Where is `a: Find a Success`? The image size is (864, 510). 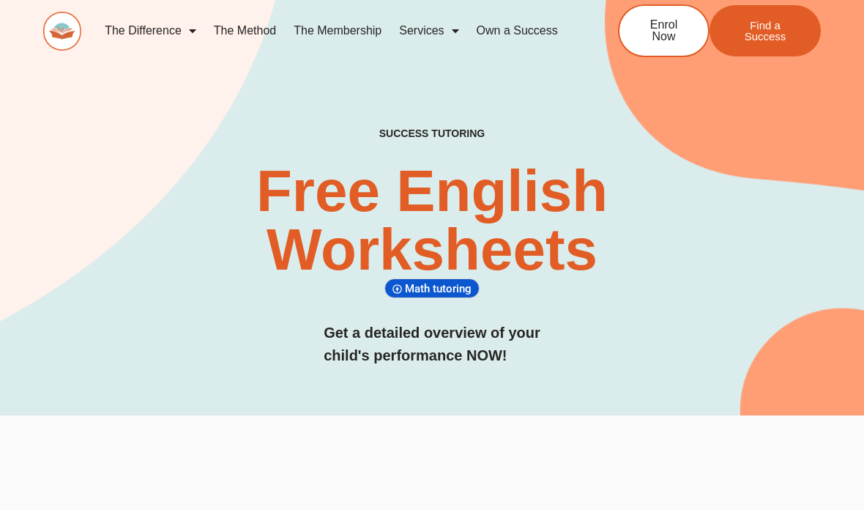
a: Find a Success is located at coordinates (765, 31).